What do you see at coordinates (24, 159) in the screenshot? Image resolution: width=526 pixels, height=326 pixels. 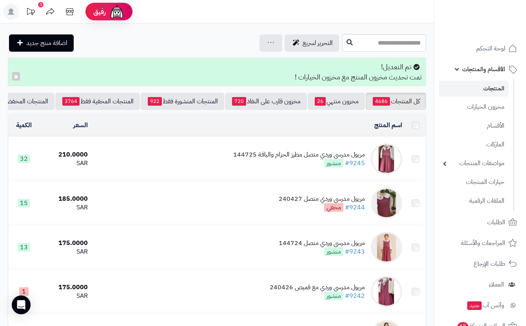 I see `span: 32` at bounding box center [24, 159].